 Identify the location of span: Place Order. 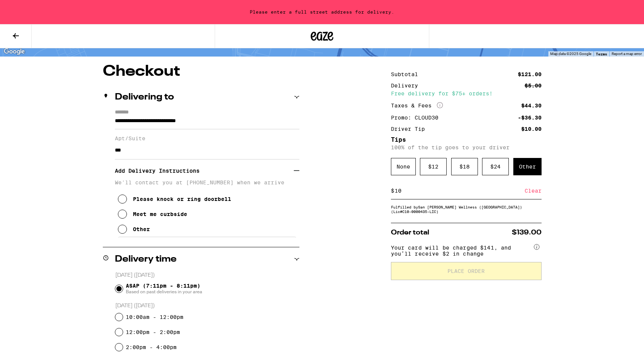
(466, 271).